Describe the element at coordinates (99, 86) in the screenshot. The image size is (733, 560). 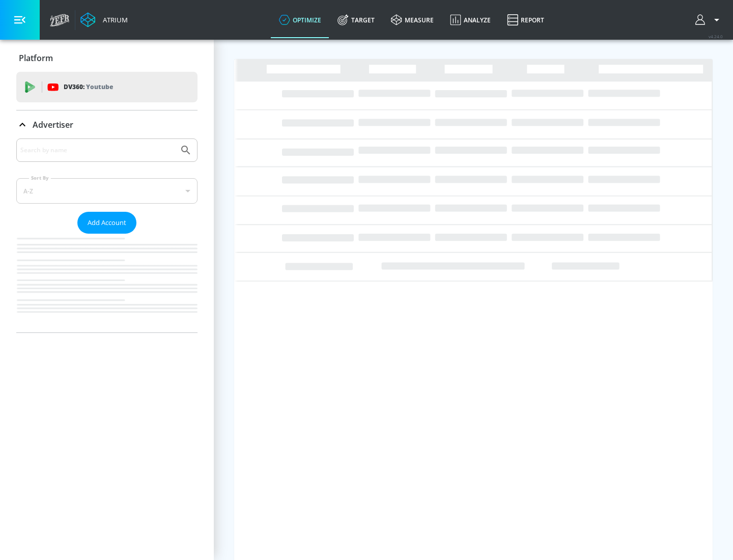
I see `p: Youtube` at that location.